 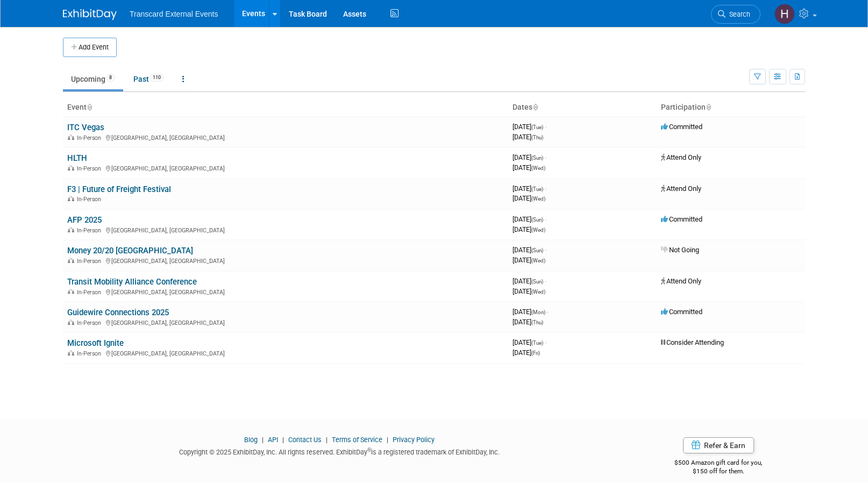 What do you see at coordinates (708, 107) in the screenshot?
I see `a: Sort by Participation Type` at bounding box center [708, 107].